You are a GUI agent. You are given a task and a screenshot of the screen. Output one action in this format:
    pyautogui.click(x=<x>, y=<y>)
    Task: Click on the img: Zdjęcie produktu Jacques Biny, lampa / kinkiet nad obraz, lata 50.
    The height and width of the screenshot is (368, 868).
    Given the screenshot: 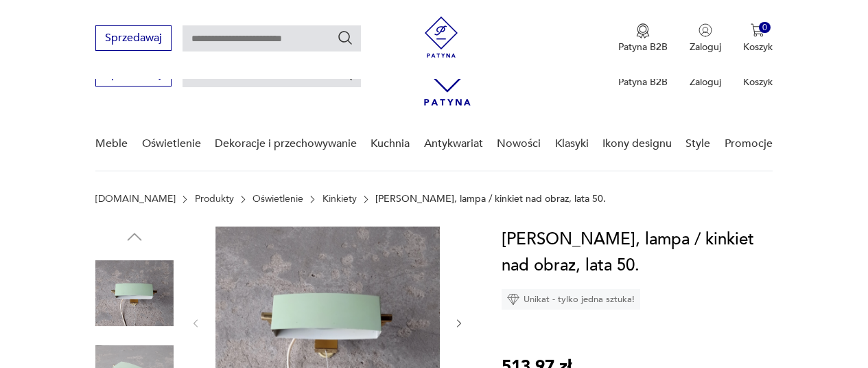 What is the action you would take?
    pyautogui.click(x=135, y=293)
    